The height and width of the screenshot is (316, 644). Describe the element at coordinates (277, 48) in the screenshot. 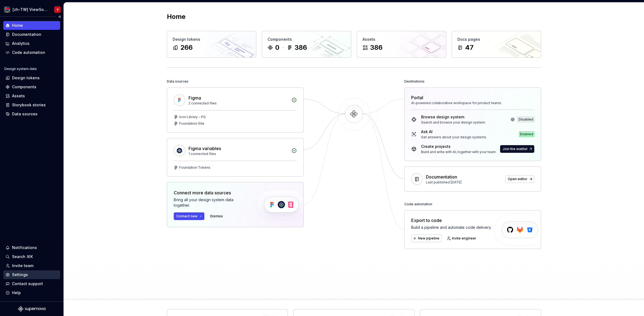

I see `div: 0` at that location.